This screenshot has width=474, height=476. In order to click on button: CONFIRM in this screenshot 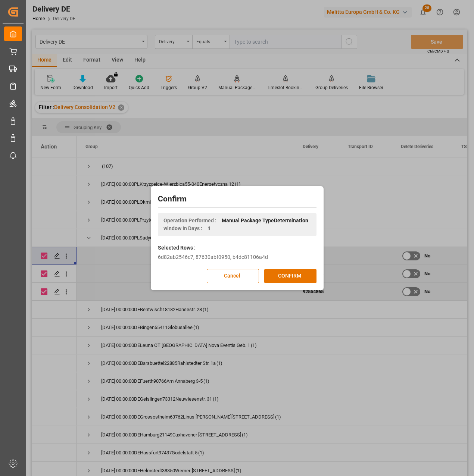, I will do `click(290, 276)`.